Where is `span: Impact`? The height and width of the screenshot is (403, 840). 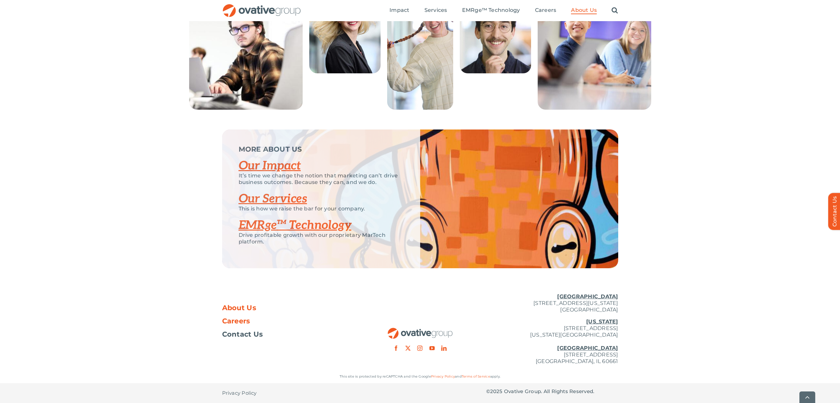 span: Impact is located at coordinates (399, 10).